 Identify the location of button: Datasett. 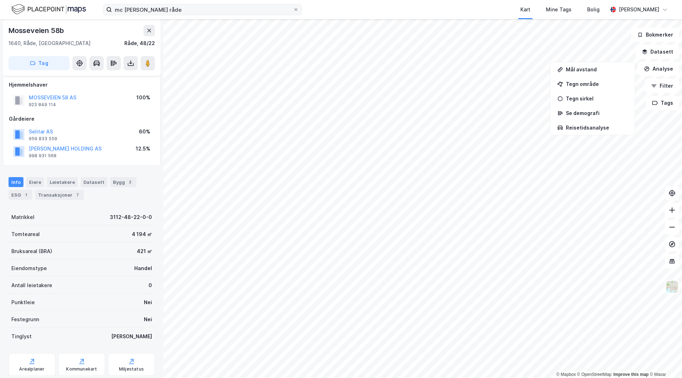
(657, 52).